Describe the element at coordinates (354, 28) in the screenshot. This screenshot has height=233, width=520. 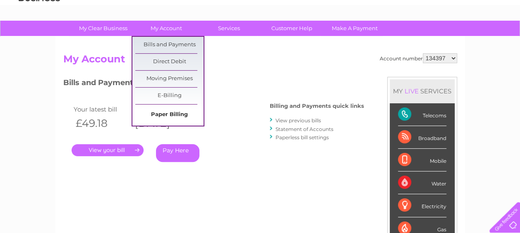
I see `a: Make A Payment` at that location.